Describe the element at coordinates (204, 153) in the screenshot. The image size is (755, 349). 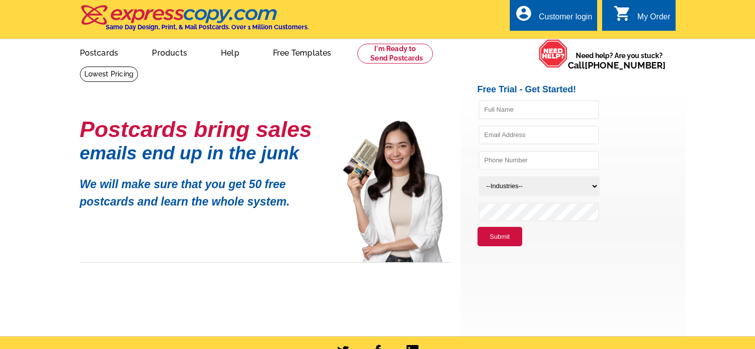
I see `h1: emails end up in the junk` at that location.